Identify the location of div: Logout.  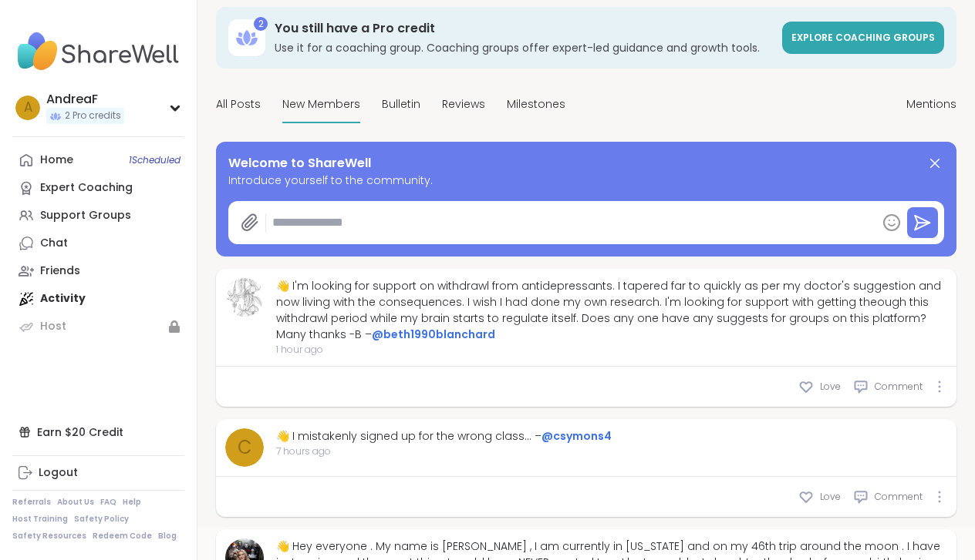
(58, 473).